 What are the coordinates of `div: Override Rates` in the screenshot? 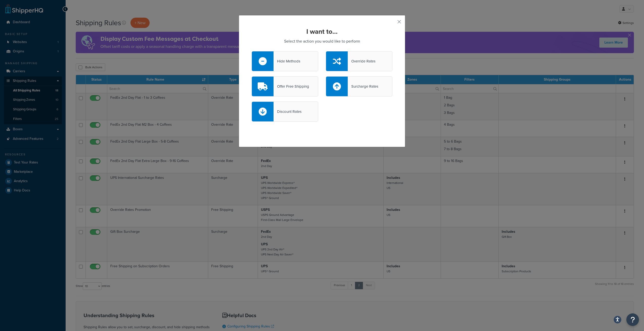 It's located at (362, 61).